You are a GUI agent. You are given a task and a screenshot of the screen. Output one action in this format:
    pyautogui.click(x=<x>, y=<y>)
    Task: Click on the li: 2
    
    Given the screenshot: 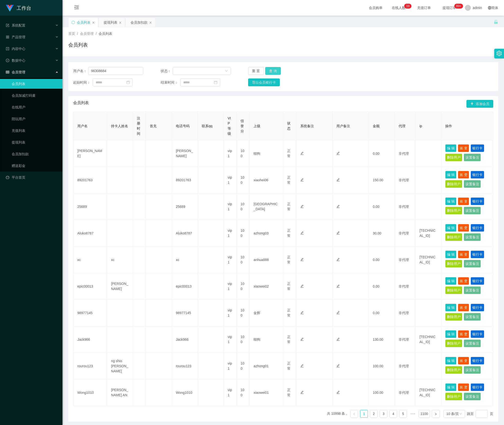 What is the action you would take?
    pyautogui.click(x=374, y=414)
    